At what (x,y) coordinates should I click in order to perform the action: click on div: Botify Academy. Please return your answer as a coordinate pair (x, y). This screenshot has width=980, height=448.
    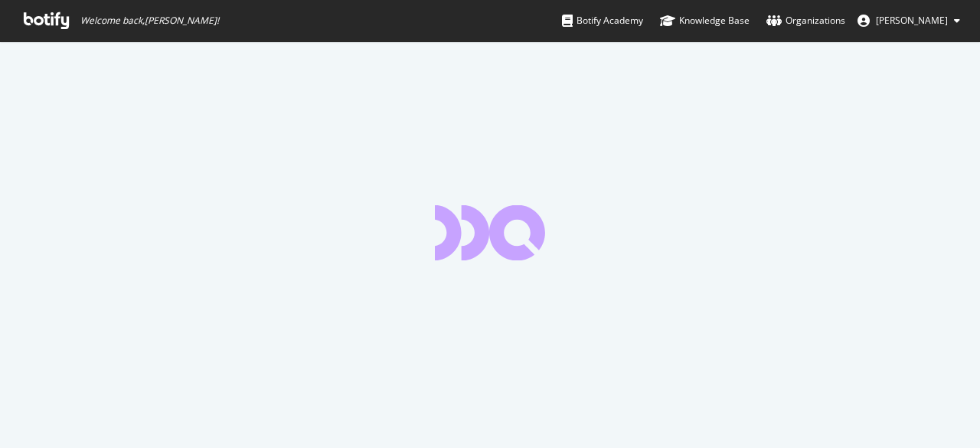
    Looking at the image, I should click on (603, 21).